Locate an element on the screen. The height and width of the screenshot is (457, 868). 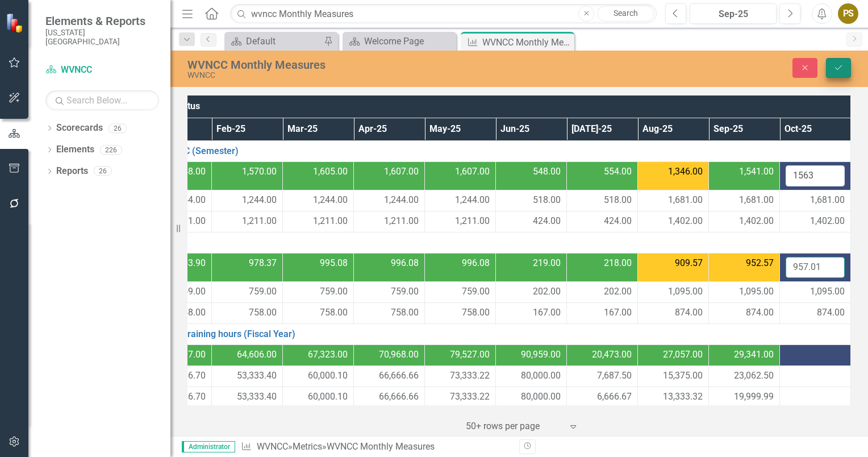
span: 64,606.00 is located at coordinates (257, 355).